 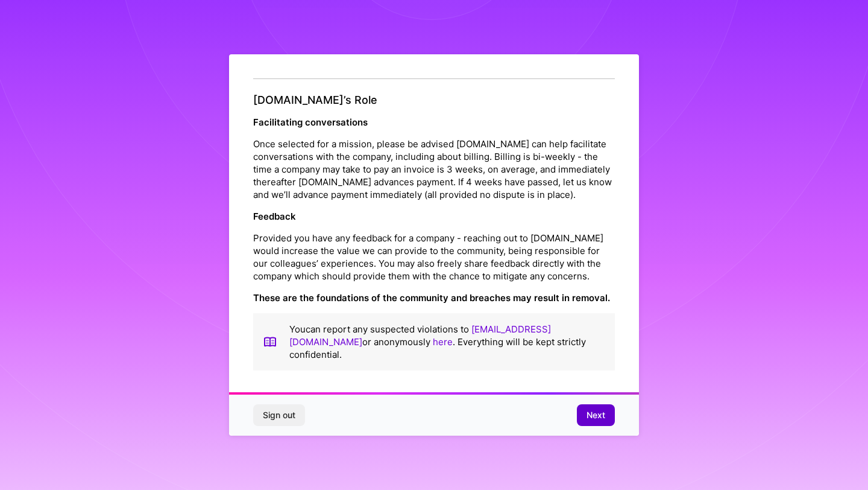 I want to click on button: Next, so click(x=595, y=415).